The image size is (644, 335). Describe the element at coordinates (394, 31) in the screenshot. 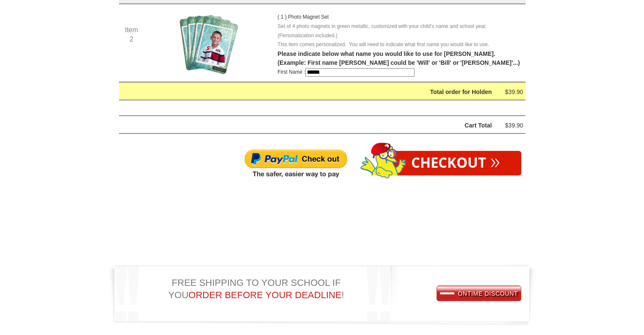

I see `p: Set of 4 photo magnets in green metallic, customized with your child's name and school year. (Per...` at that location.